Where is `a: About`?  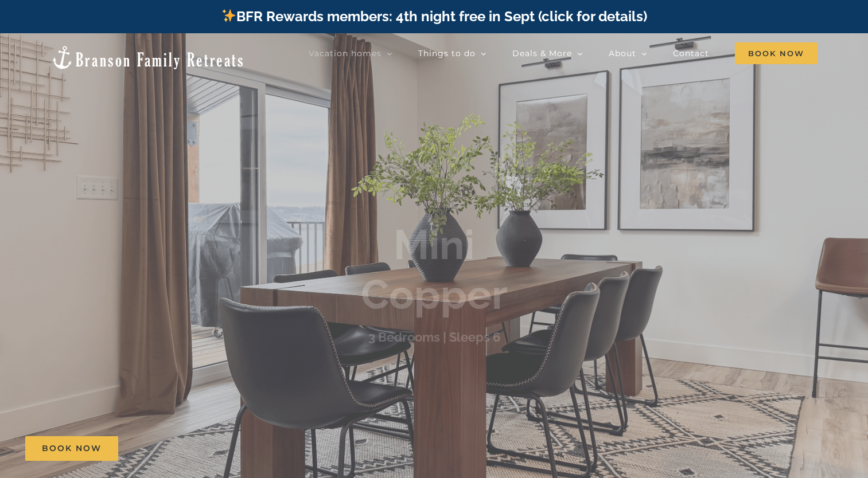
a: About is located at coordinates (628, 53).